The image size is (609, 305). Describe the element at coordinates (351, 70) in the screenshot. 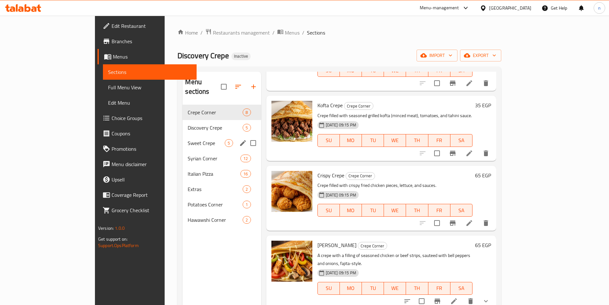

I see `span: MO` at that location.